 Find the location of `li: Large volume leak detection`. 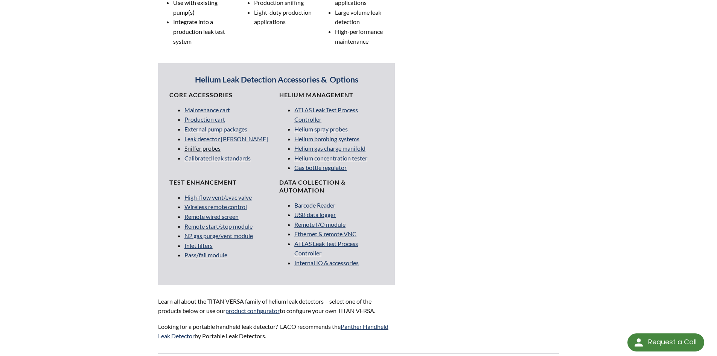

li: Large volume leak detection is located at coordinates (365, 17).